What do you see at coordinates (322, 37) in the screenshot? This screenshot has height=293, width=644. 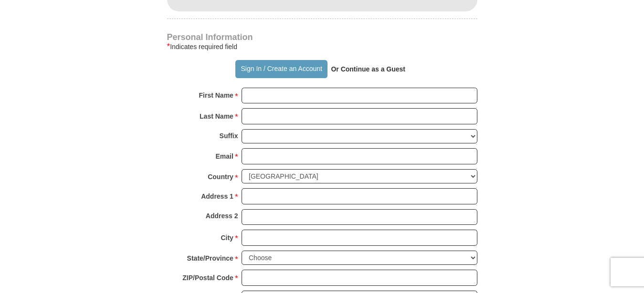 I see `h4: Personal Information` at bounding box center [322, 37].